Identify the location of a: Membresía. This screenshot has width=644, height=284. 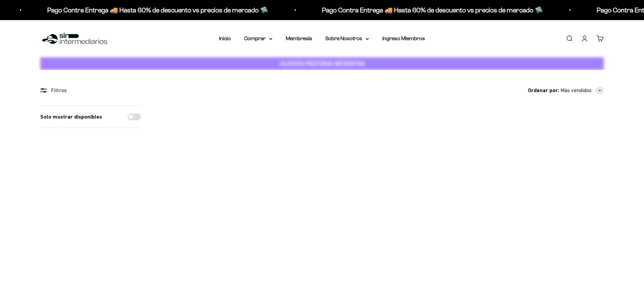
(299, 38).